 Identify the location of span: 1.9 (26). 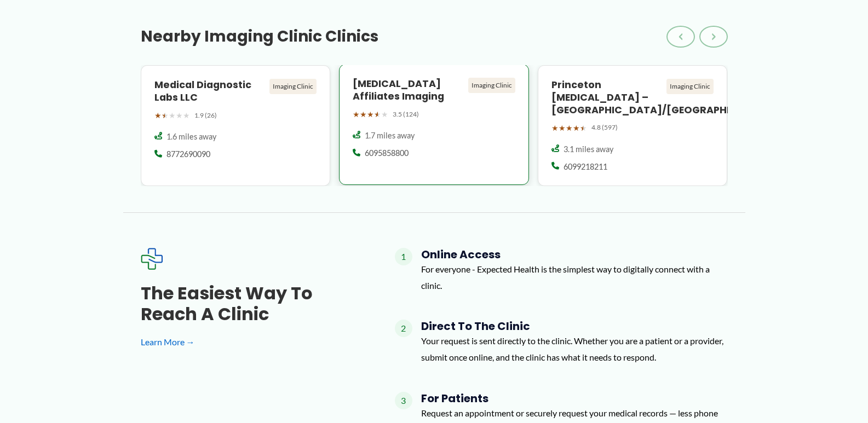
(205, 115).